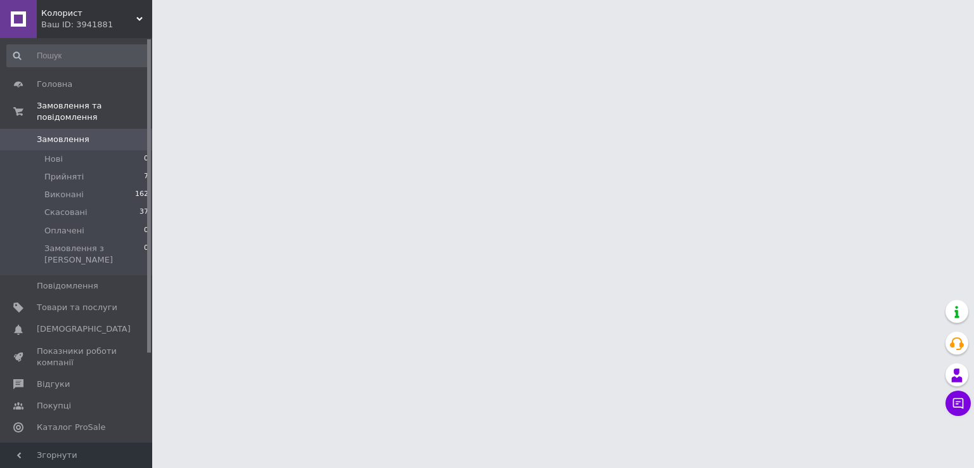 The width and height of the screenshot is (974, 468). What do you see at coordinates (958, 403) in the screenshot?
I see `button: Чат з покупцем` at bounding box center [958, 403].